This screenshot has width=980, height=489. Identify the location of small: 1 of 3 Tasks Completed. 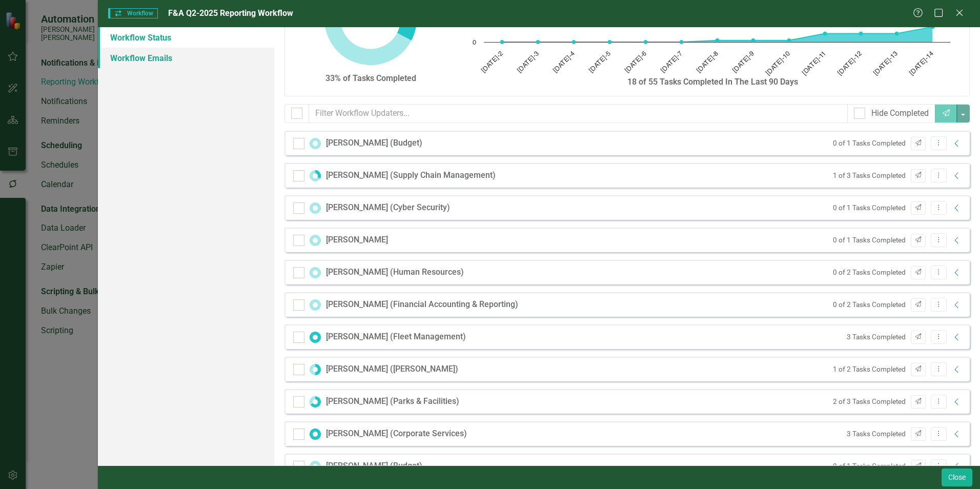
(869, 176).